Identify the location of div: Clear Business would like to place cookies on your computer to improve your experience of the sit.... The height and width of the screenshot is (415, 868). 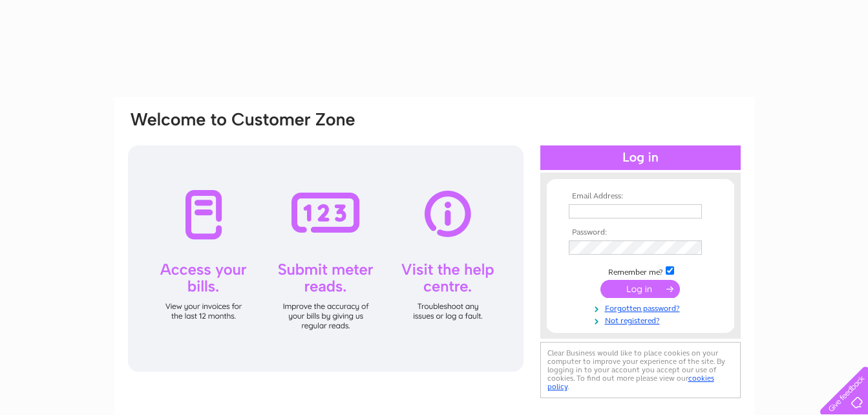
(640, 370).